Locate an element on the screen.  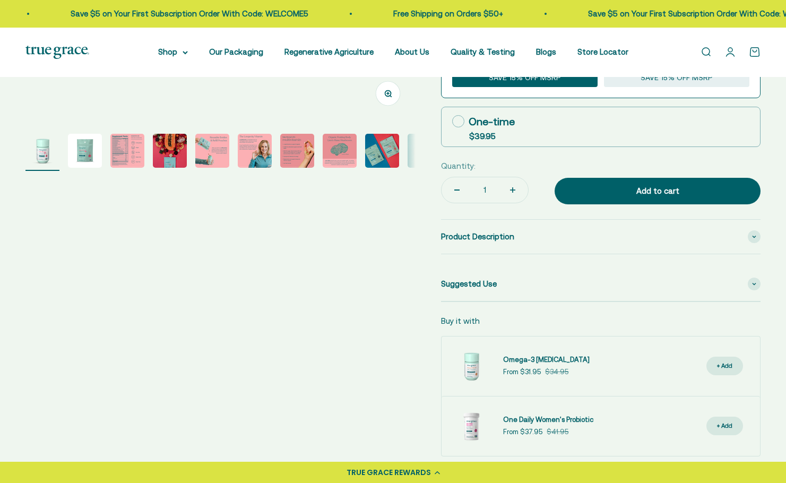
p: Buy it with is located at coordinates (460, 321).